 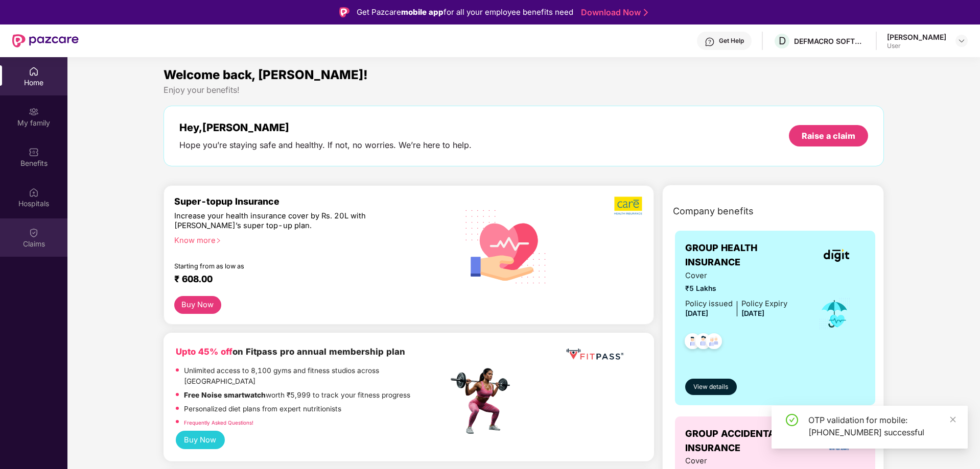 I want to click on img: svg+xml;base64,PHN2ZyBpZD0iQ2xhaW0iIHhtbG5zPSJodHRwOi8vd3d3LnczLm9yZy8yMDAwL3N2ZyIgd2lkdGg9IjIwIi..., so click(x=34, y=233).